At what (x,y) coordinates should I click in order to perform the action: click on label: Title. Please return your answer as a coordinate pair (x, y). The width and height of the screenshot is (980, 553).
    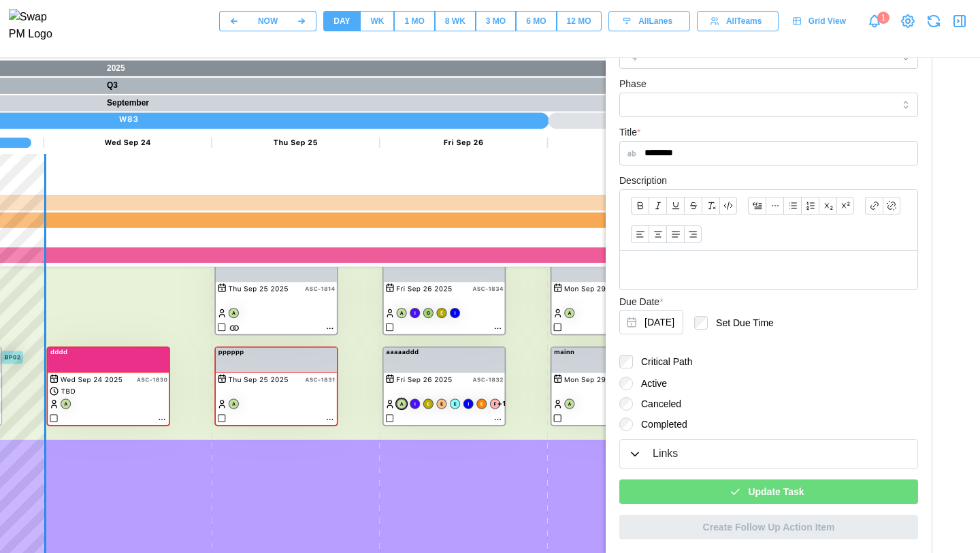
    Looking at the image, I should click on (630, 133).